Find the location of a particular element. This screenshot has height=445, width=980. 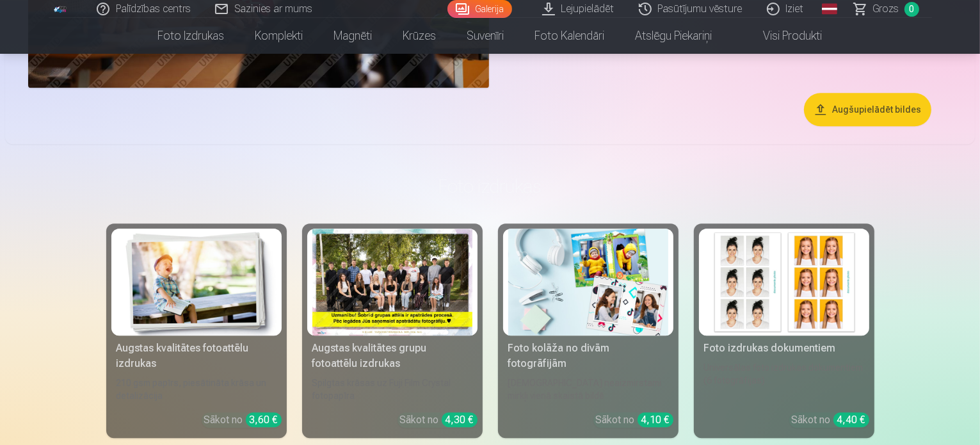

a: Augstas kvalitātes fotoattēlu izdrukasAugstas kvalitātes fotoattēlu izdrukas210 gsm papīrs, piesā... is located at coordinates (197, 330).